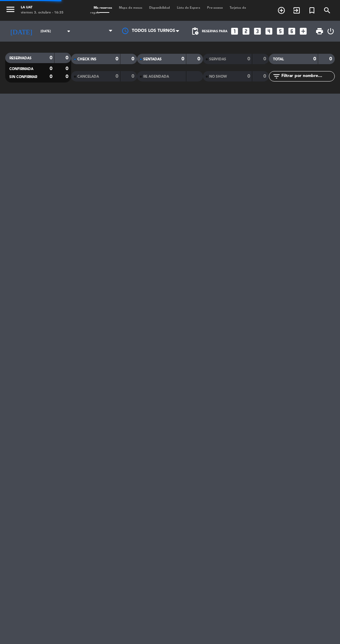 The height and width of the screenshot is (644, 340). What do you see at coordinates (319, 31) in the screenshot?
I see `span: print` at bounding box center [319, 31].